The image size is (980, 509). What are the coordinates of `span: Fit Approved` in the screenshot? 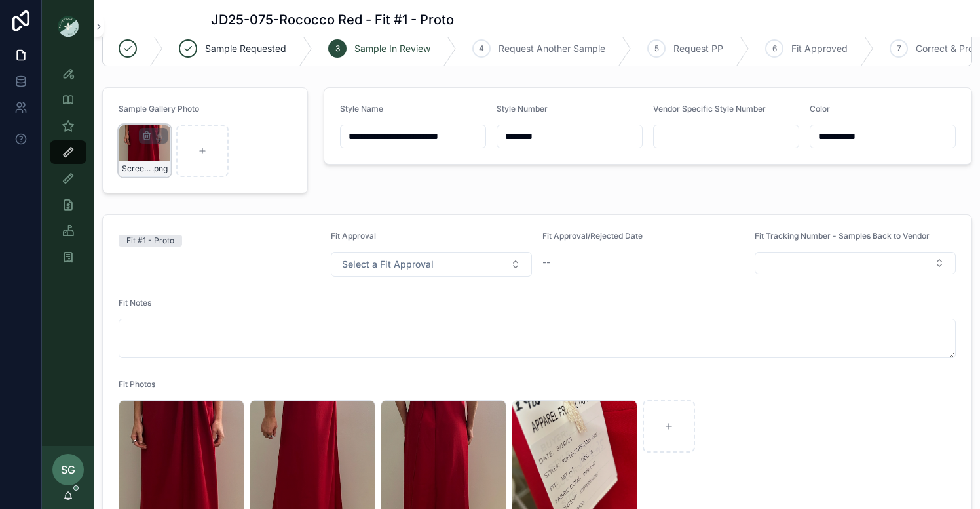 It's located at (820, 49).